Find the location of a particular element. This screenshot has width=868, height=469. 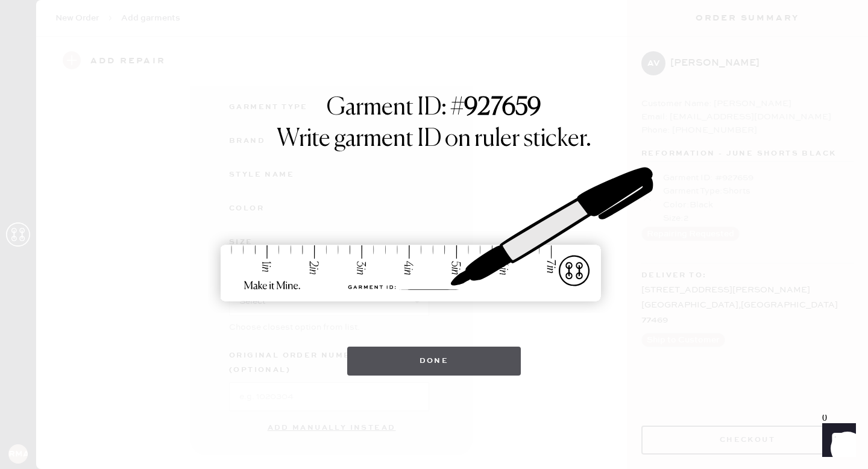

img: ruler-sticker-sharpie.svg is located at coordinates (434, 235).